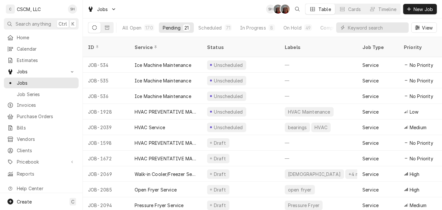 This screenshot has width=442, height=210. What do you see at coordinates (106, 47) in the screenshot?
I see `div: ID` at bounding box center [106, 47].